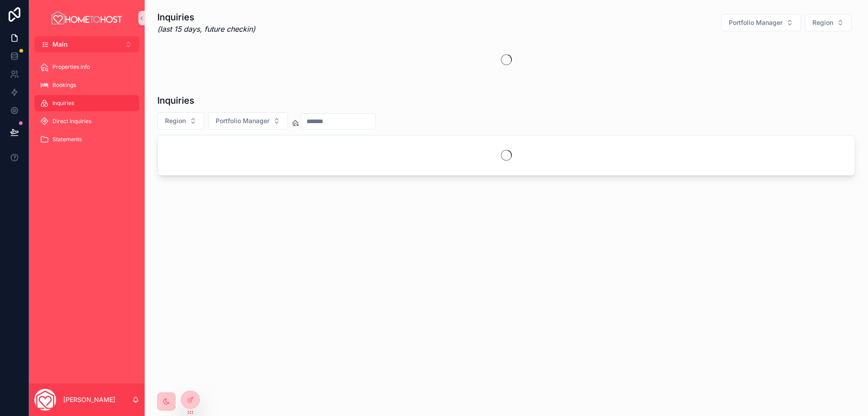  Describe the element at coordinates (87, 140) in the screenshot. I see `a: Statements` at that location.